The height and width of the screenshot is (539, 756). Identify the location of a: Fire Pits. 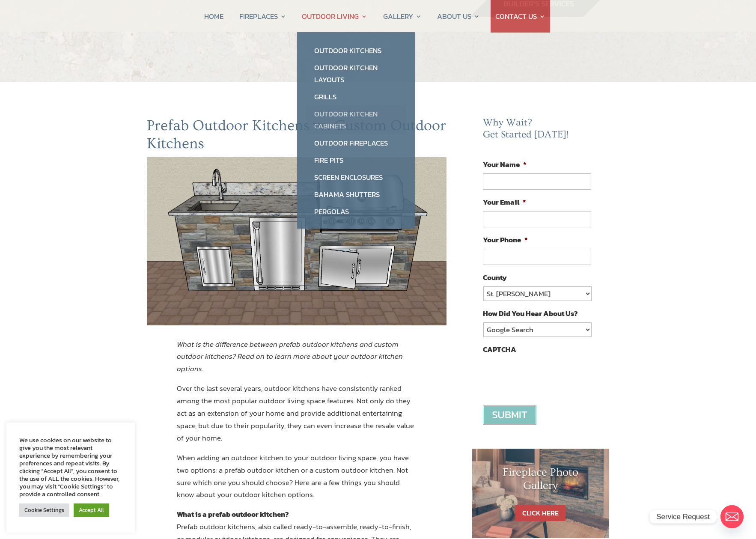
(356, 160).